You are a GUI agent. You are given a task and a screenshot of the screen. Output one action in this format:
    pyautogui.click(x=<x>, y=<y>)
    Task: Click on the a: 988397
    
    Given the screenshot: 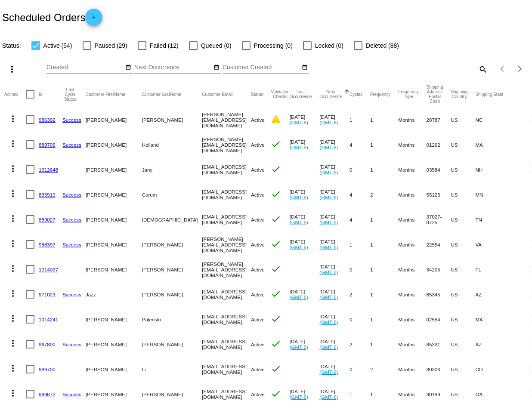 What is the action you would take?
    pyautogui.click(x=47, y=245)
    